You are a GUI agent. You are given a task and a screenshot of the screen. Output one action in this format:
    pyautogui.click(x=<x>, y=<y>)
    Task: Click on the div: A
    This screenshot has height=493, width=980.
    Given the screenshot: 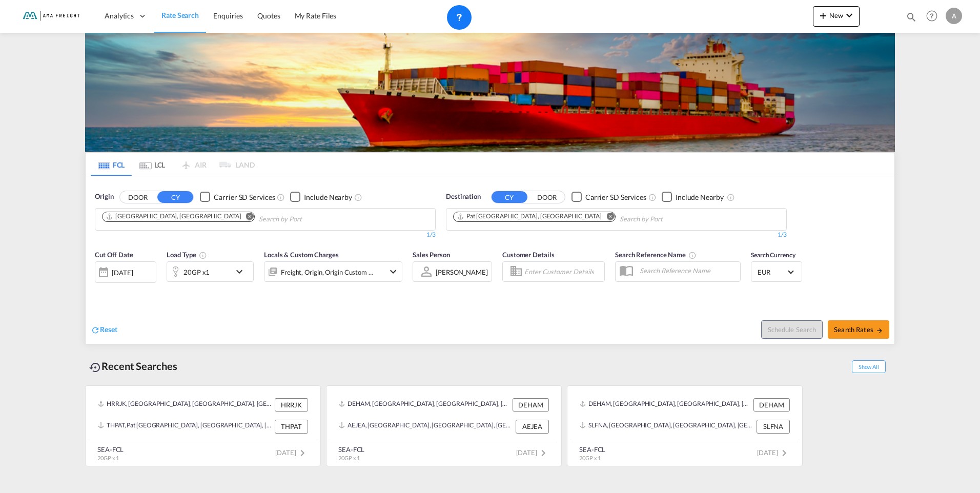 What is the action you would take?
    pyautogui.click(x=954, y=16)
    